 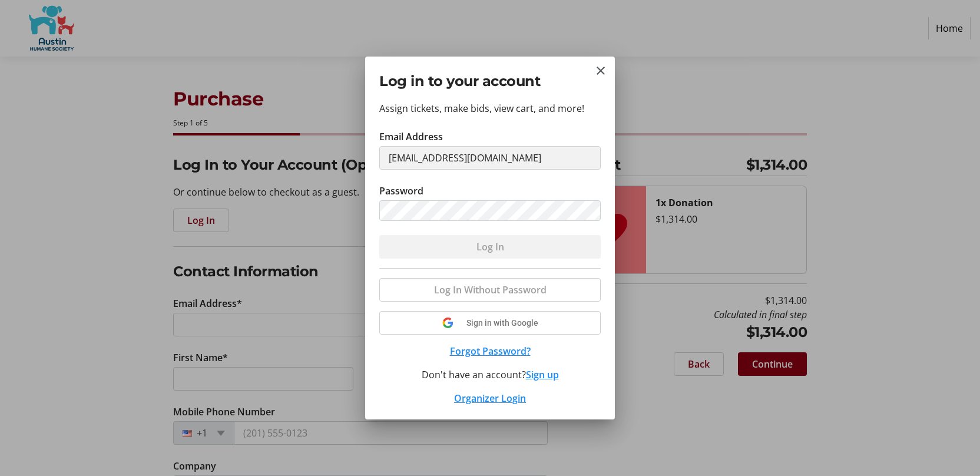 I want to click on p: Assign tickets, make bids, view cart, and more!, so click(x=490, y=109).